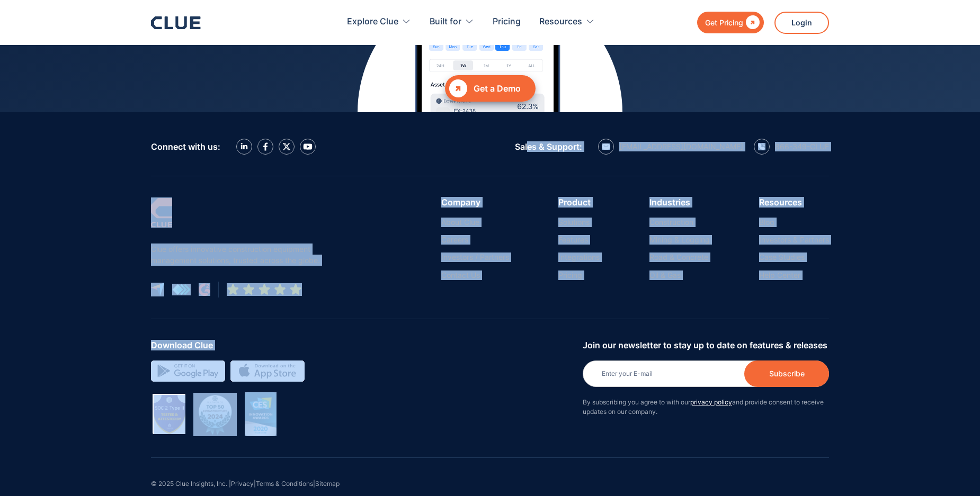  What do you see at coordinates (260, 415) in the screenshot?
I see `img: CES innovation award 2020 image` at bounding box center [260, 415].